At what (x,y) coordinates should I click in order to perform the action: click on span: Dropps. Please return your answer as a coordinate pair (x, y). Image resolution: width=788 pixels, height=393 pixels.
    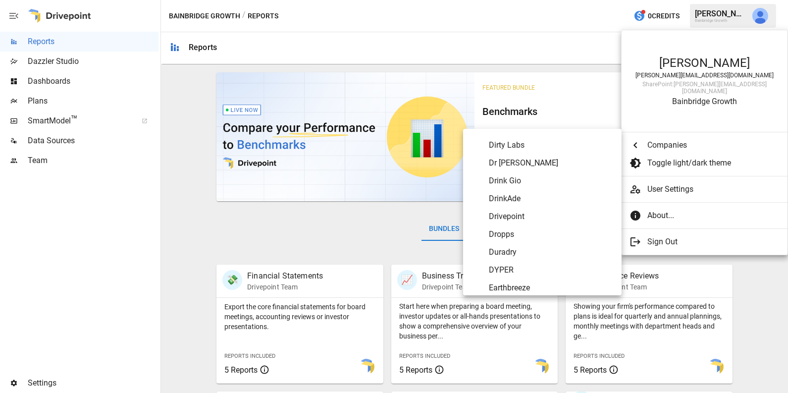
    Looking at the image, I should click on (551, 234).